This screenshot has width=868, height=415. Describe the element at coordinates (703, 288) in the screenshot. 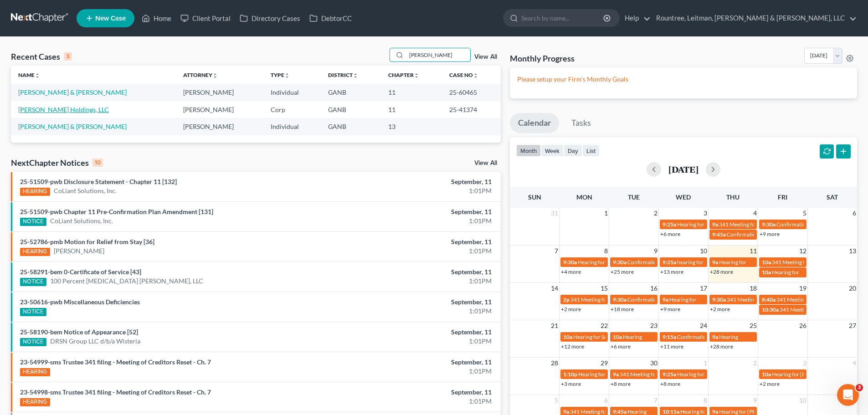

I see `span: 17` at that location.